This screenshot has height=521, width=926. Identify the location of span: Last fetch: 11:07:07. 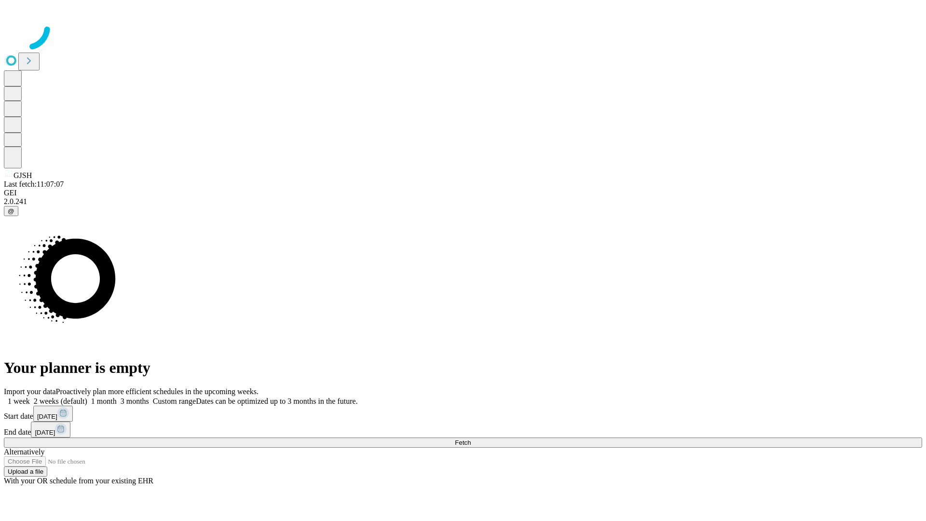
(34, 184).